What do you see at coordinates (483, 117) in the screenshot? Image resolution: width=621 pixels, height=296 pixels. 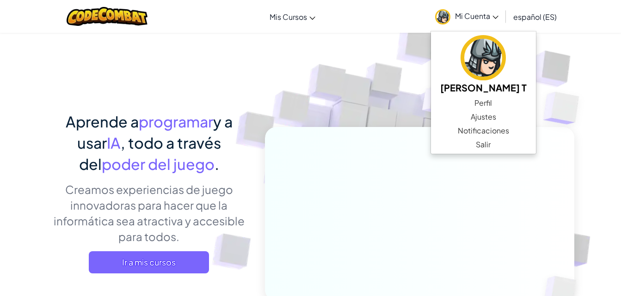 I see `a: Ajustes` at bounding box center [483, 117].